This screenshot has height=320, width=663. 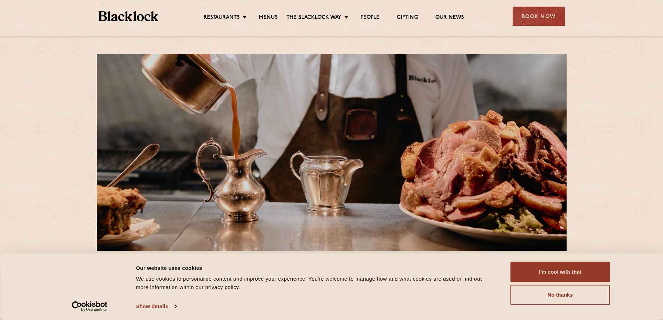 What do you see at coordinates (268, 18) in the screenshot?
I see `a: Menus` at bounding box center [268, 18].